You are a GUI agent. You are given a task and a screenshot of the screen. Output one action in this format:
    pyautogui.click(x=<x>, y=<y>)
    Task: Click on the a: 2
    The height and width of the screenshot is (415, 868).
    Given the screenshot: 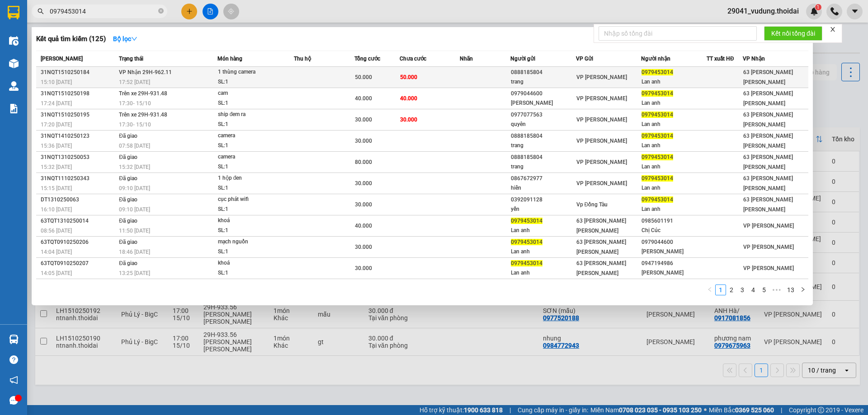 What is the action you would take?
    pyautogui.click(x=731, y=290)
    